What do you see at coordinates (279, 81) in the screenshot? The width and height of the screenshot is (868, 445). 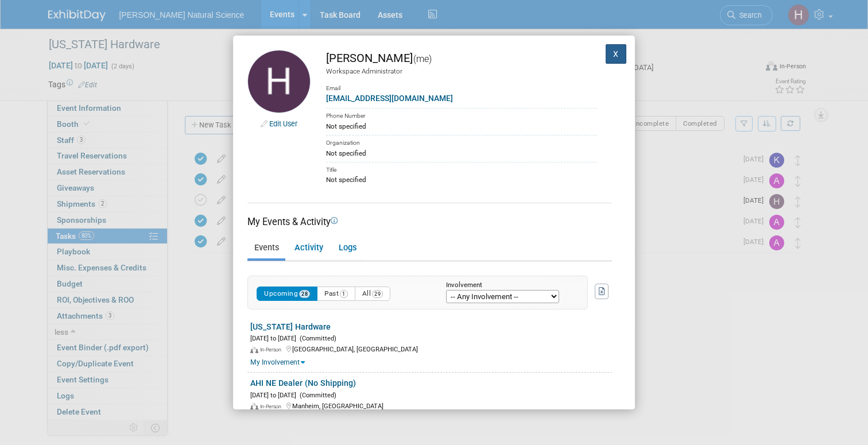 I see `img: Halle Fick` at bounding box center [279, 81].